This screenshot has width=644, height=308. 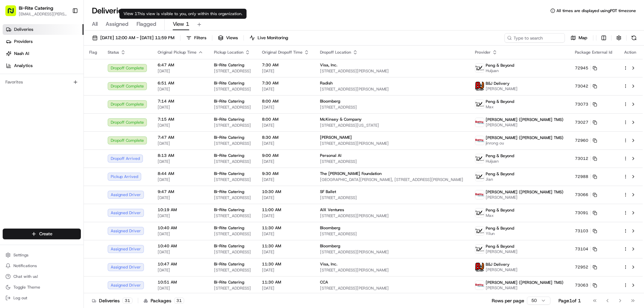 What do you see at coordinates (586, 158) in the screenshot?
I see `button: 73012` at bounding box center [586, 158].